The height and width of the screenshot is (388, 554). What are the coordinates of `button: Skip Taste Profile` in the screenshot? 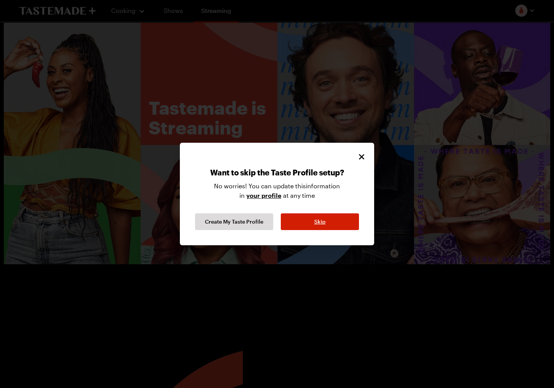 It's located at (320, 222).